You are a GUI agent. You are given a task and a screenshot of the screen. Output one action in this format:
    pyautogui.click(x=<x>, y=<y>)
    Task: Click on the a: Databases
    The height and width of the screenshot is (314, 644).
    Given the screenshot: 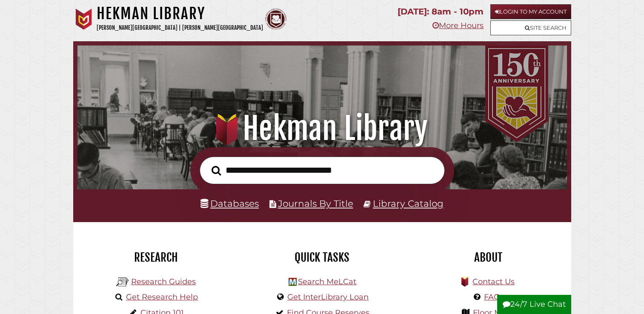 What is the action you would take?
    pyautogui.click(x=229, y=203)
    